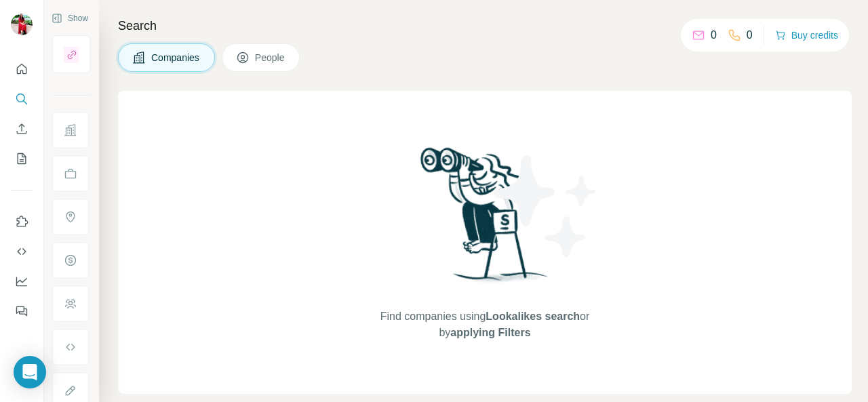 The height and width of the screenshot is (402, 868). What do you see at coordinates (806, 36) in the screenshot?
I see `button: Buy credits` at bounding box center [806, 36].